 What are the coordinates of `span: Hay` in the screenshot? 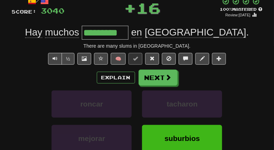 It's located at (34, 32).